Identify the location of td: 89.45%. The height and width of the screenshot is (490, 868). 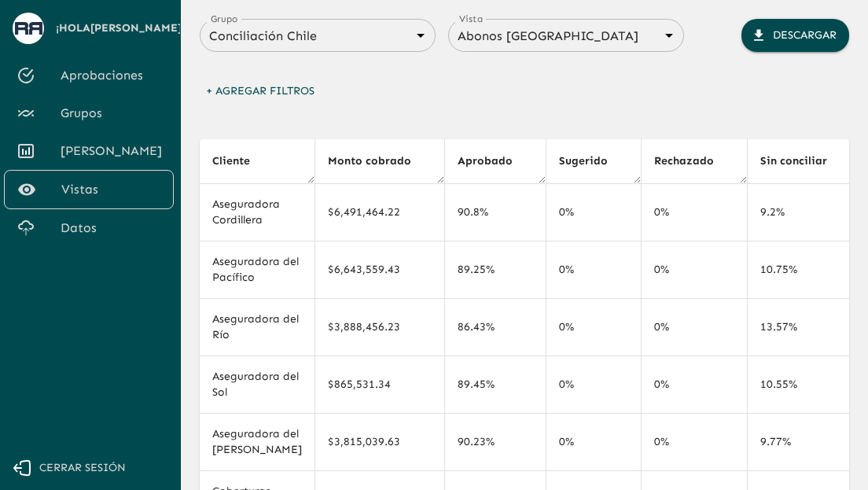
(495, 385).